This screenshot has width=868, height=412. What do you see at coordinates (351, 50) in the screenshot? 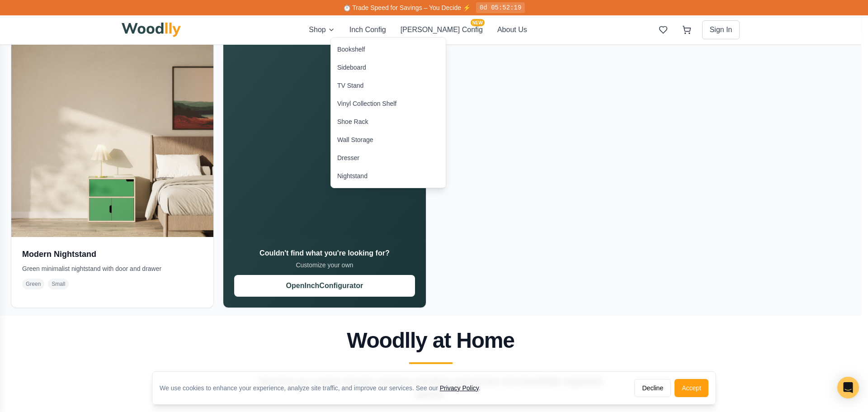
I see `div: Bookshelf` at bounding box center [351, 50].